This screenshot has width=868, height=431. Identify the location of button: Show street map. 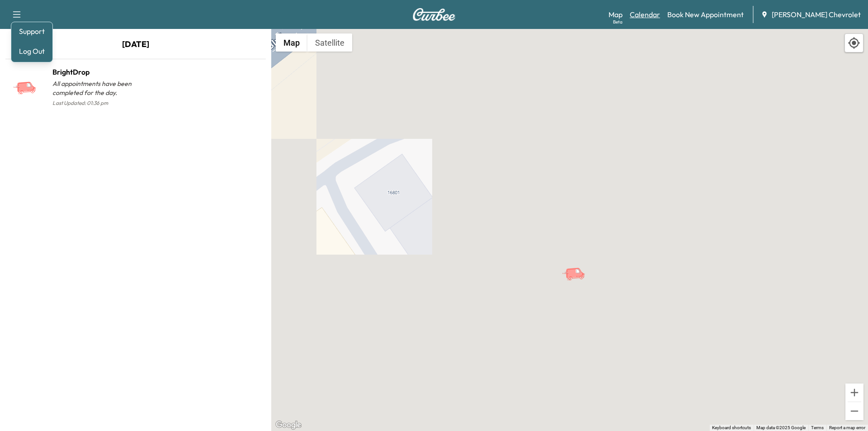
(292, 43).